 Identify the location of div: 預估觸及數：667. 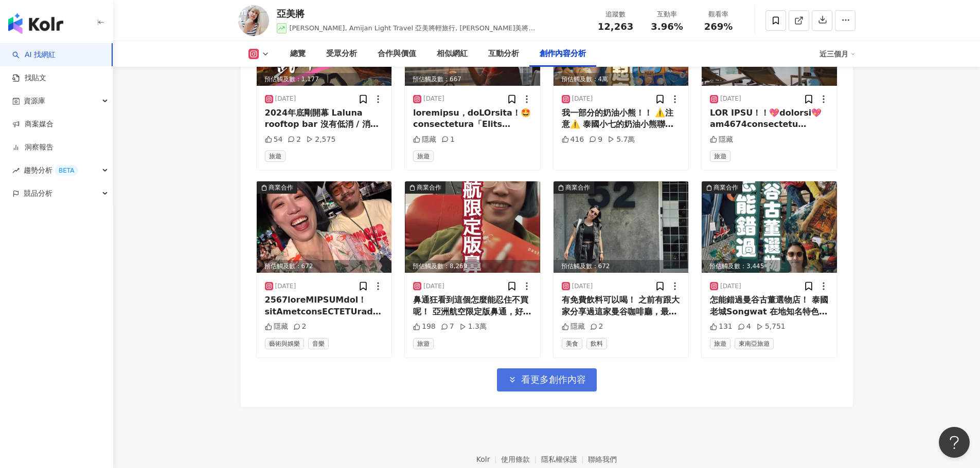
(472, 79).